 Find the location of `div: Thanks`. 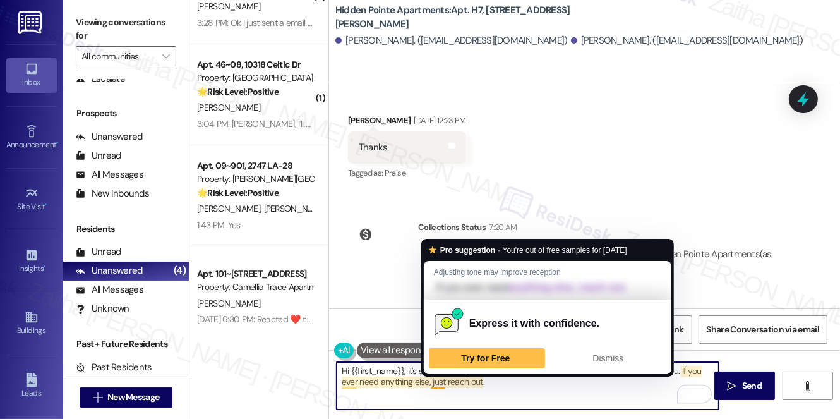

div: Thanks is located at coordinates (373, 147).